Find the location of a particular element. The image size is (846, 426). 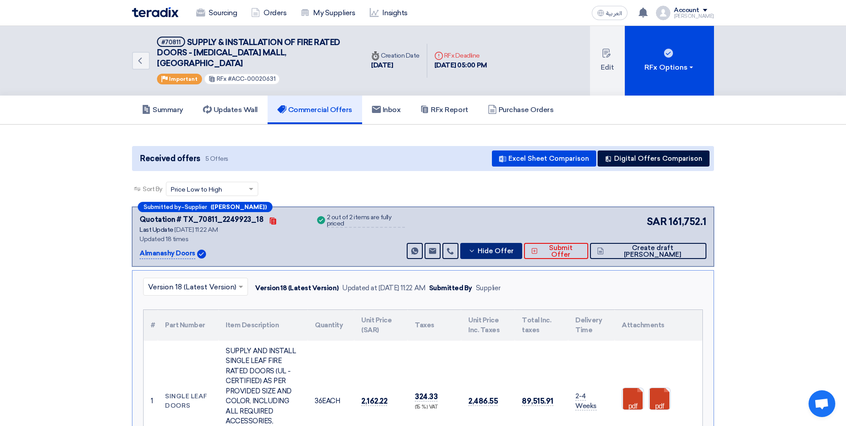

div: Submitted By is located at coordinates (451, 288).